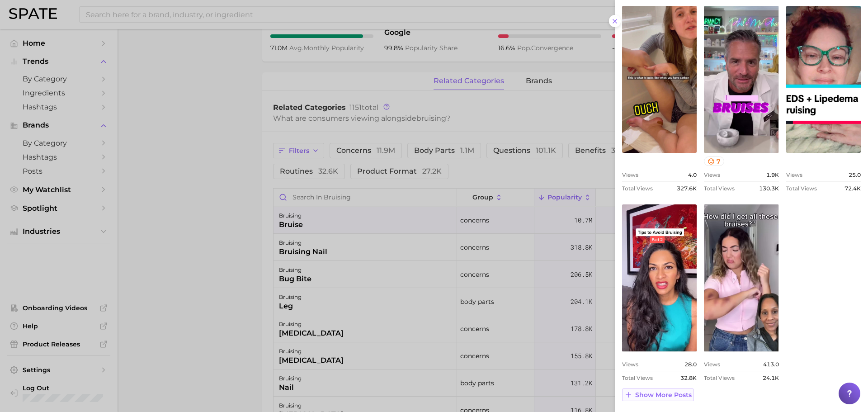  What do you see at coordinates (855, 175) in the screenshot?
I see `span: 25.0` at bounding box center [855, 175].